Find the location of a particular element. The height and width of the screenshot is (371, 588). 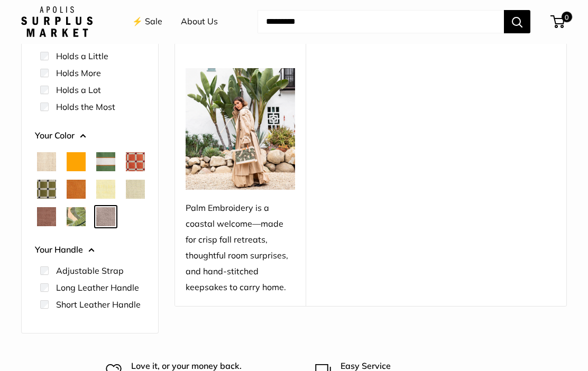

button: Your Handle is located at coordinates (90, 251).